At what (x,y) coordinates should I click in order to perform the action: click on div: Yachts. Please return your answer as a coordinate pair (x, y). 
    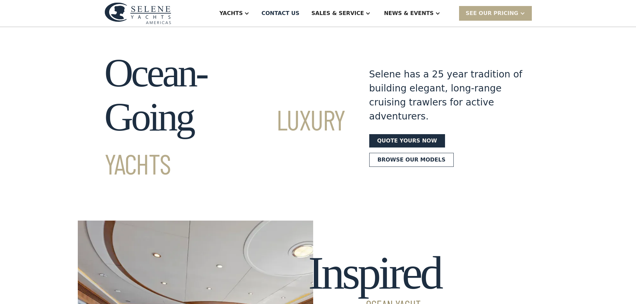
    Looking at the image, I should click on (231, 13).